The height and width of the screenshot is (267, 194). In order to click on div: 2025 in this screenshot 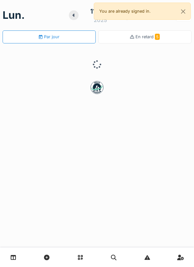, I will do `click(100, 20)`.